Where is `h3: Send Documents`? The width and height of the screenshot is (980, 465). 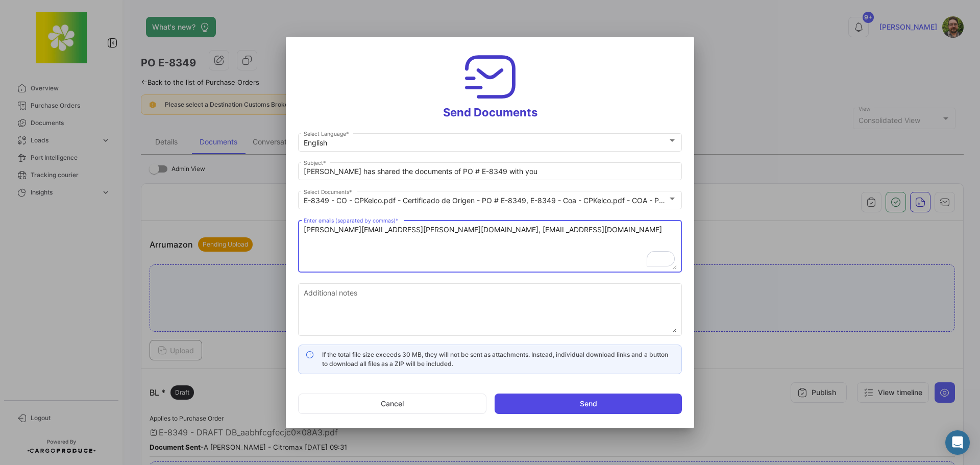
h3: Send Documents is located at coordinates (490, 84).